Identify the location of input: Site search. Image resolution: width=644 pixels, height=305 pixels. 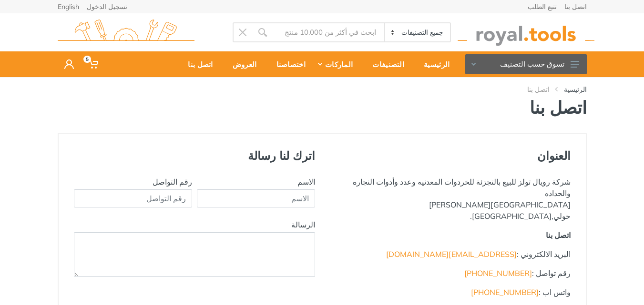
(328, 33).